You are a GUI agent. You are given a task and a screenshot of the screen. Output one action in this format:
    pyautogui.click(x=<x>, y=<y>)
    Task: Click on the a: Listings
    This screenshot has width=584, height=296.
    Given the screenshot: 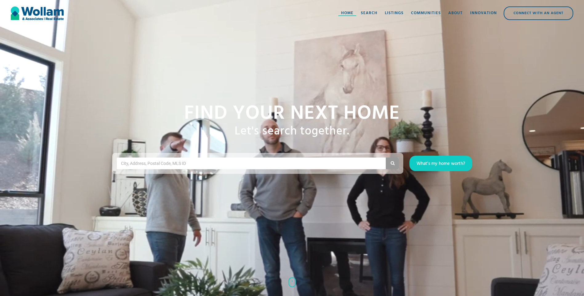 What is the action you would take?
    pyautogui.click(x=394, y=13)
    